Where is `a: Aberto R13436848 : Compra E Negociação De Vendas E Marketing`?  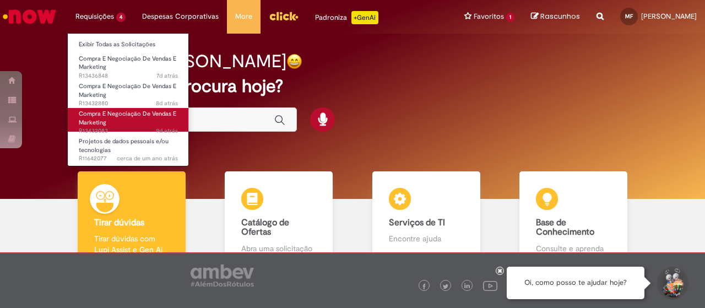
a: Aberto R13436848 : Compra E Negociação De Vendas E Marketing is located at coordinates (128, 64).